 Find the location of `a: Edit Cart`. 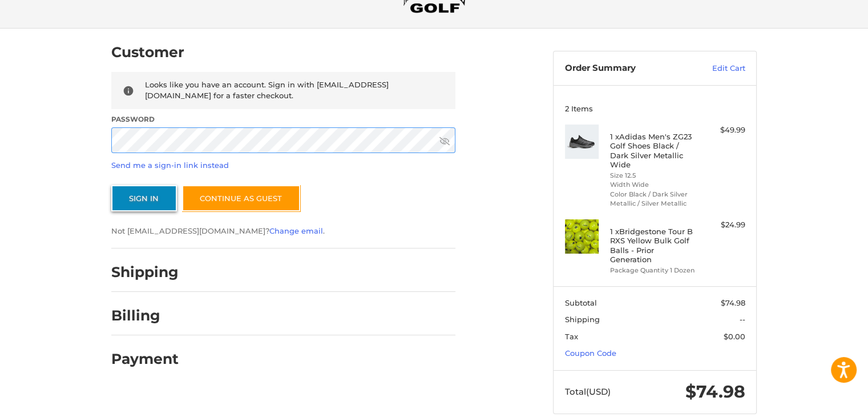

a: Edit Cart is located at coordinates (716, 69).